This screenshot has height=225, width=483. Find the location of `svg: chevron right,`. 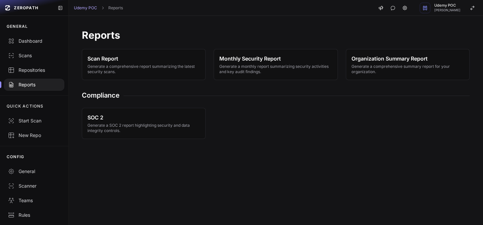

svg: chevron right, is located at coordinates (103, 8).